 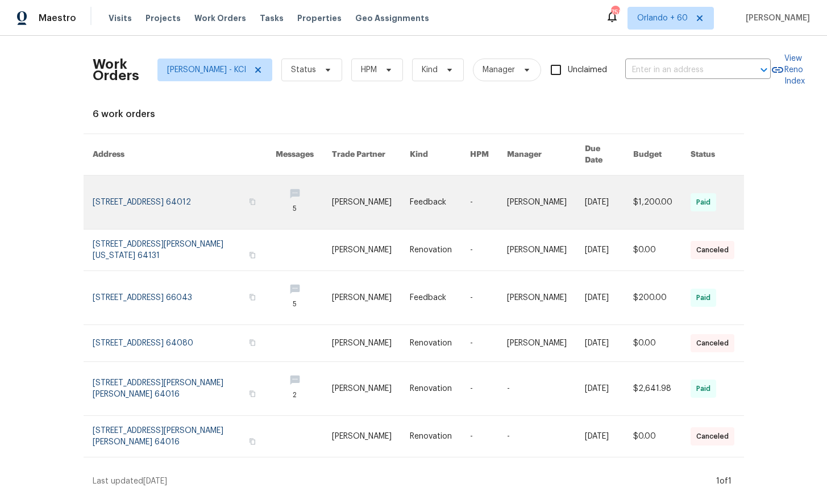 What do you see at coordinates (220, 18) in the screenshot?
I see `span: Work Orders` at bounding box center [220, 18].